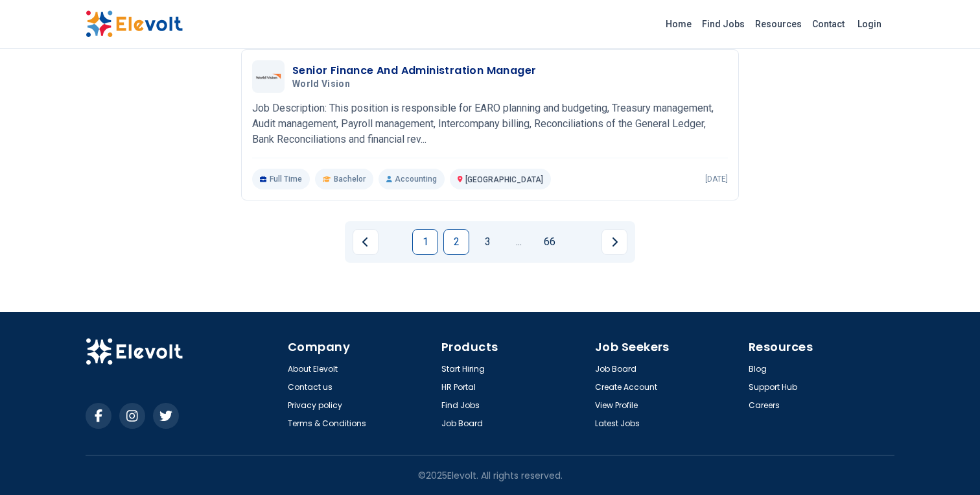 Image resolution: width=980 pixels, height=495 pixels. Describe the element at coordinates (349, 179) in the screenshot. I see `span: Bachelor` at that location.